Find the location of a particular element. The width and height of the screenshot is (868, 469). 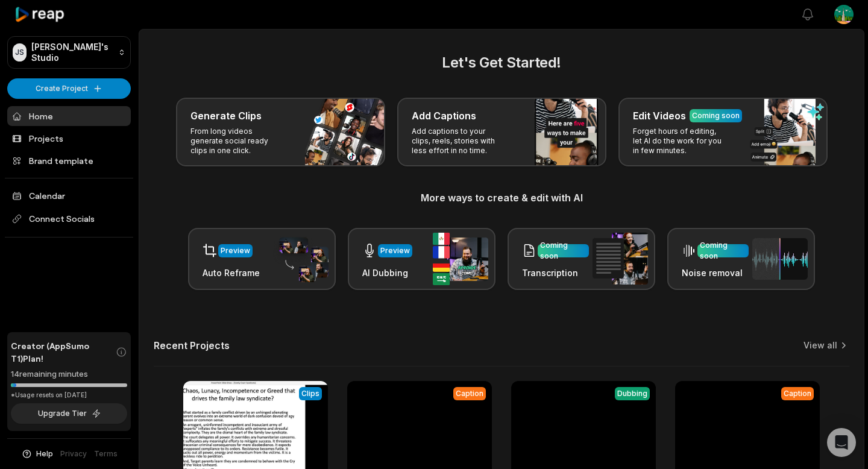

div: JS is located at coordinates (19, 53).